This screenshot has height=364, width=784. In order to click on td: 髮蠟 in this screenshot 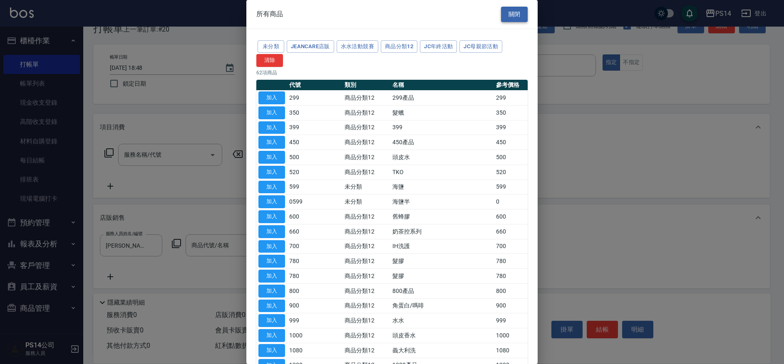, I will do `click(442, 113)`.